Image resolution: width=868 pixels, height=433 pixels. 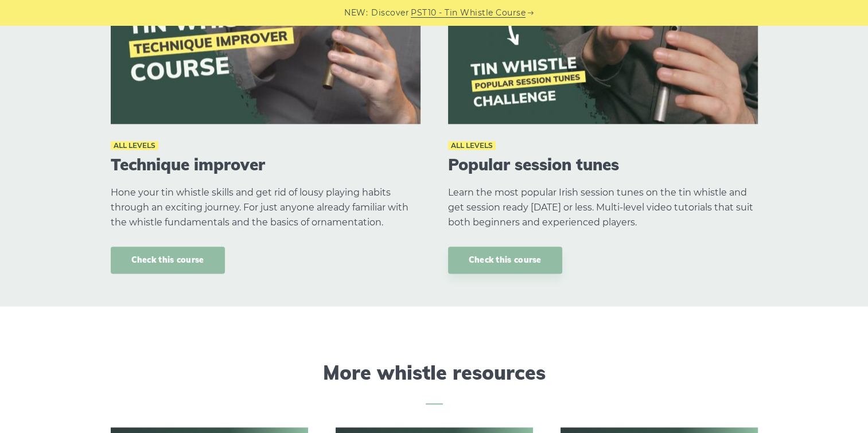 I want to click on h3: Popular session tunes, so click(x=603, y=165).